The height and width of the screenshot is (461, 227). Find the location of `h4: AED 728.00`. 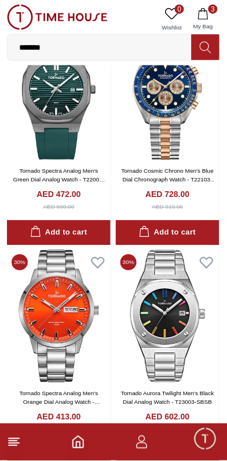

h4: AED 728.00 is located at coordinates (167, 195).